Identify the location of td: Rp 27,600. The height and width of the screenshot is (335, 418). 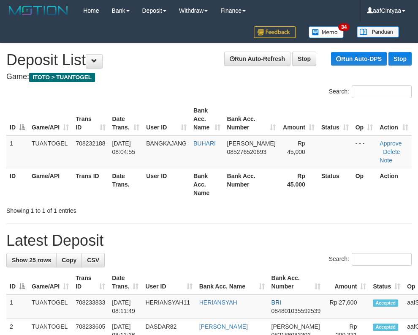
(347, 306).